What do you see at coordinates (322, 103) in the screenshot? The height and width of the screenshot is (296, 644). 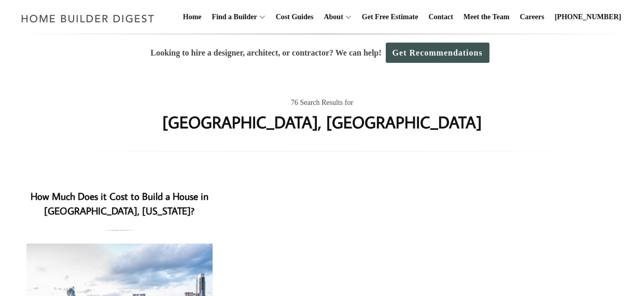 I see `span: 76 Search Results for` at bounding box center [322, 103].